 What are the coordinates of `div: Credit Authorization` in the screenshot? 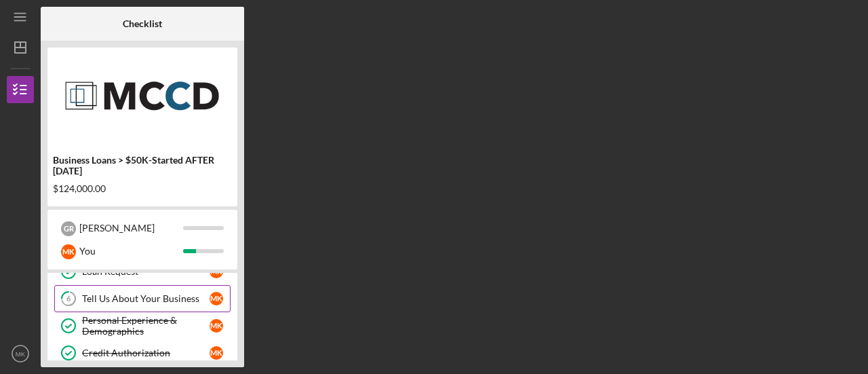 It's located at (146, 353).